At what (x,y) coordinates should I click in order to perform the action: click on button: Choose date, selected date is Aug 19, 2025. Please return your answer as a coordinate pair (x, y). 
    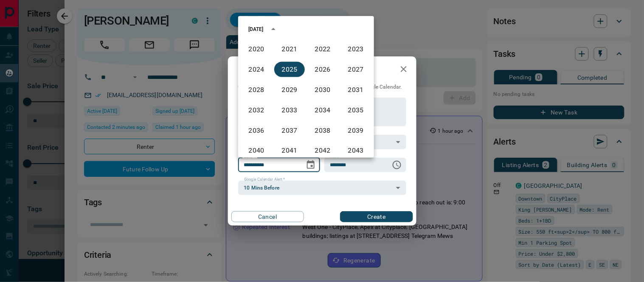
    Looking at the image, I should click on (310, 165).